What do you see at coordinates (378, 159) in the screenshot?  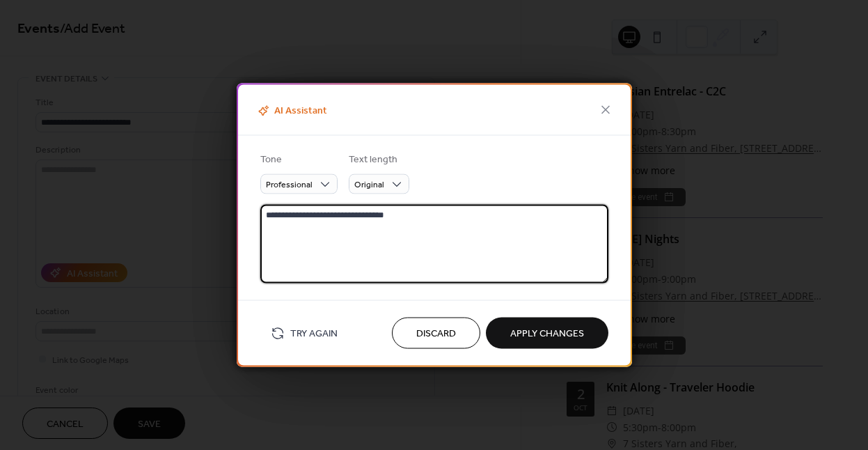 I see `div: Text length` at bounding box center [378, 159].